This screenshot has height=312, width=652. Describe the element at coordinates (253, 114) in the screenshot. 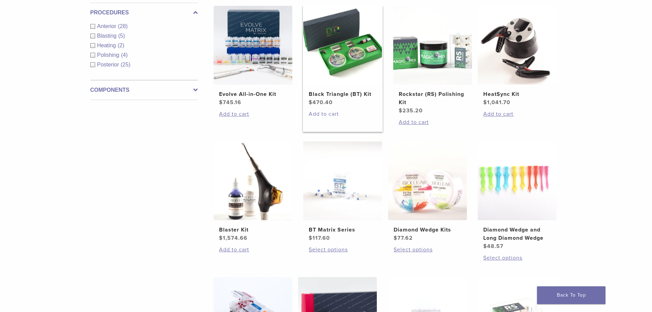

I see `a: Add to cart: “Evolve All-in-One Kit”` at that location.